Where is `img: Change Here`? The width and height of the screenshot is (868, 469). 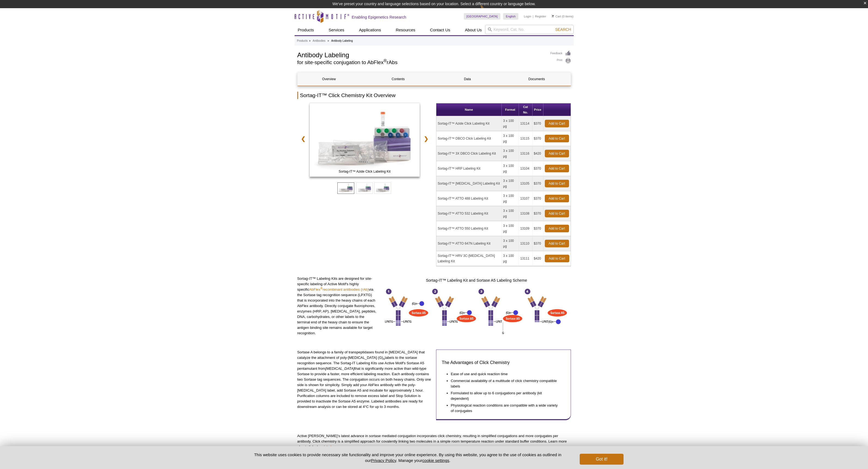
img: Change Here is located at coordinates (488, 10).